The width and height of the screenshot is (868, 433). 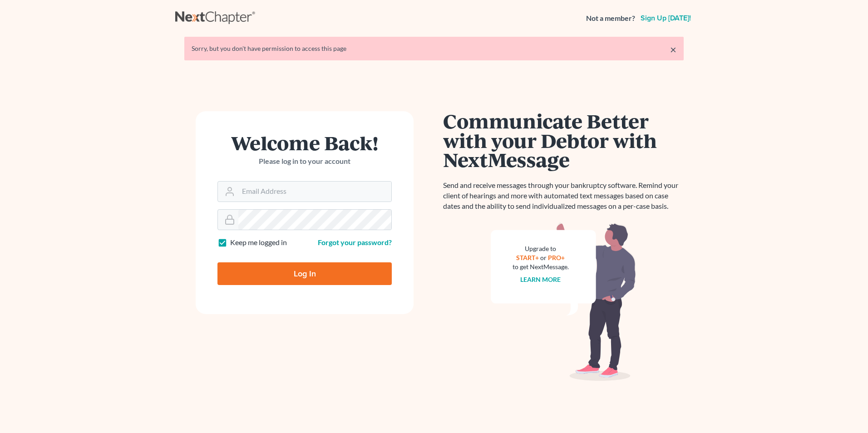 What do you see at coordinates (305, 273) in the screenshot?
I see `input: Log In` at bounding box center [305, 273].